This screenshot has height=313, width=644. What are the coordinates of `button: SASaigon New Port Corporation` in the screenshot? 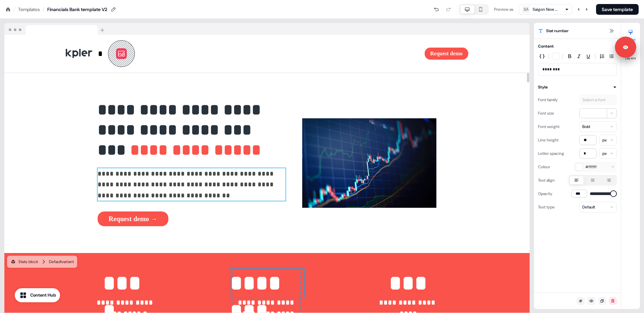 It's located at (545, 9).